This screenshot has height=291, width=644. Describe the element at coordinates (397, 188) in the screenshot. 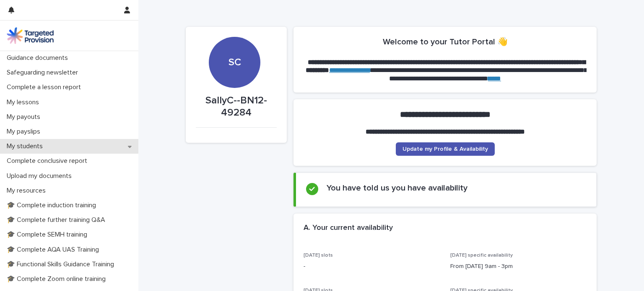

I see `h2: You have told us you have availability` at that location.